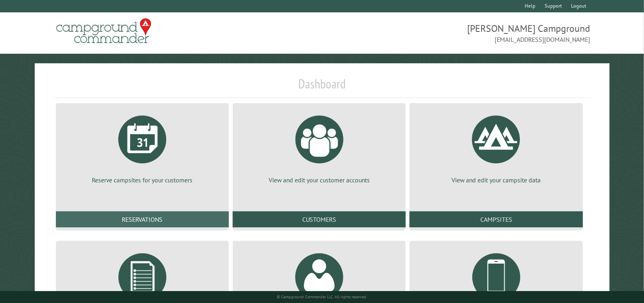 Image resolution: width=644 pixels, height=303 pixels. What do you see at coordinates (496, 180) in the screenshot?
I see `p: View and edit your campsite data` at bounding box center [496, 180].